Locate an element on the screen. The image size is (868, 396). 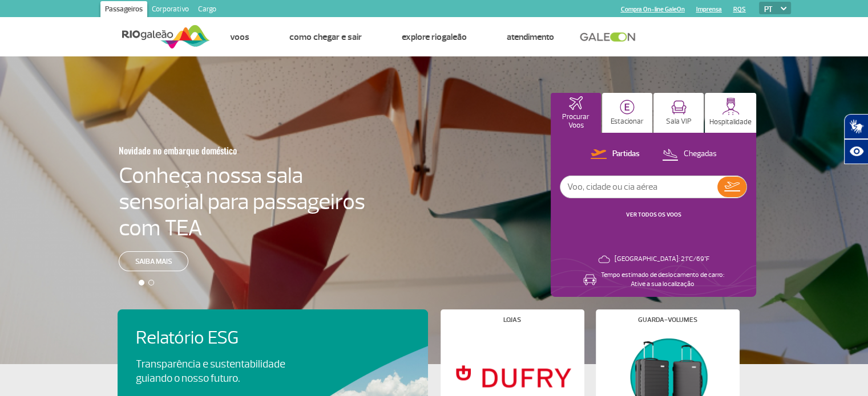
button: Hospitalidade is located at coordinates (730, 113).